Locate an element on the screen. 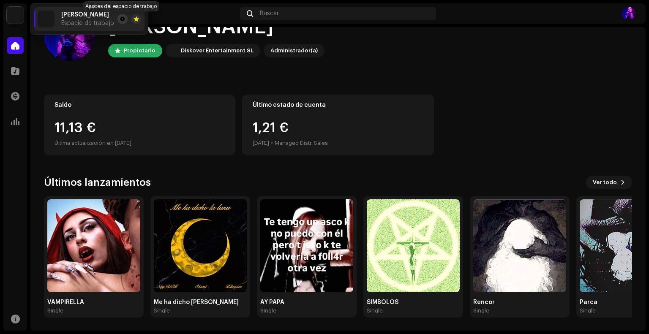 This screenshot has width=649, height=334. div: Saldo is located at coordinates (140, 105).